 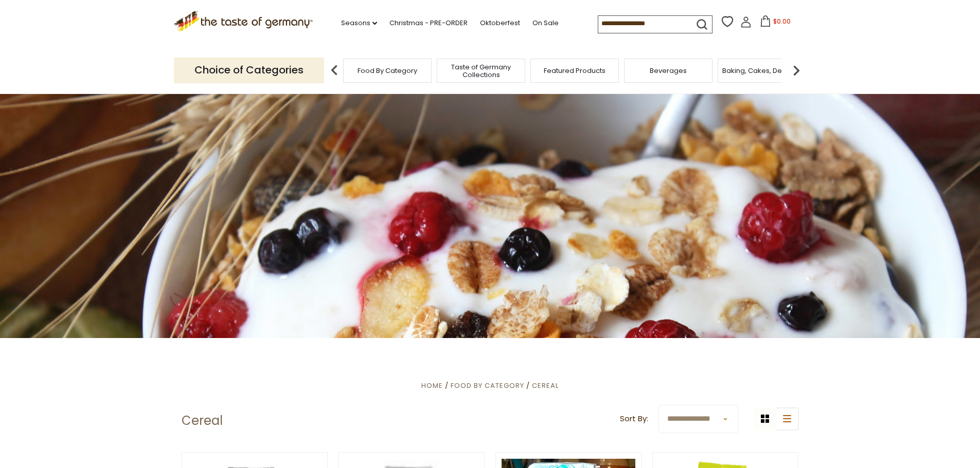 What do you see at coordinates (668, 71) in the screenshot?
I see `span: Beverages` at bounding box center [668, 71].